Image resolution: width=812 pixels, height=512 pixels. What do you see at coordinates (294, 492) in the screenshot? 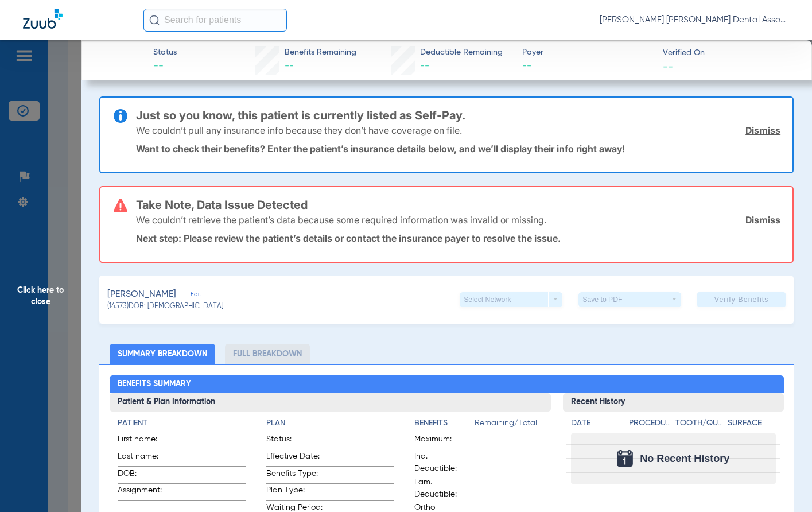
I see `span: Plan Type:` at bounding box center [294, 492].